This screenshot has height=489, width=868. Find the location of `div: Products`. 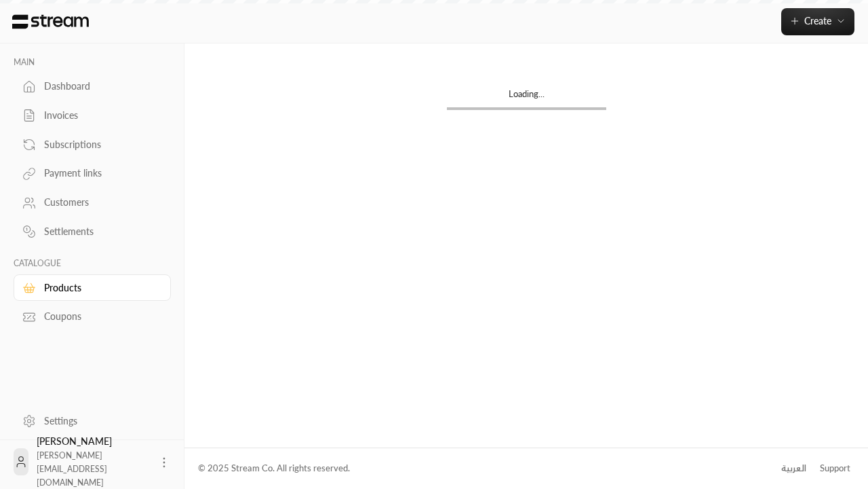

div: Products is located at coordinates (99, 288).